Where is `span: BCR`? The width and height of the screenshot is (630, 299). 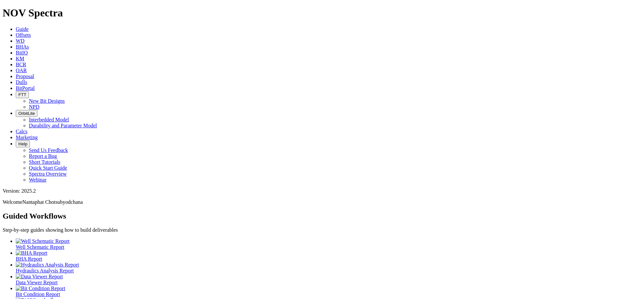 span: BCR is located at coordinates (21, 64).